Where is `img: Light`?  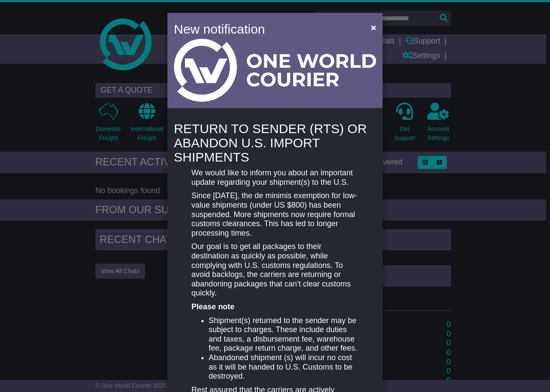
img: Light is located at coordinates (275, 70).